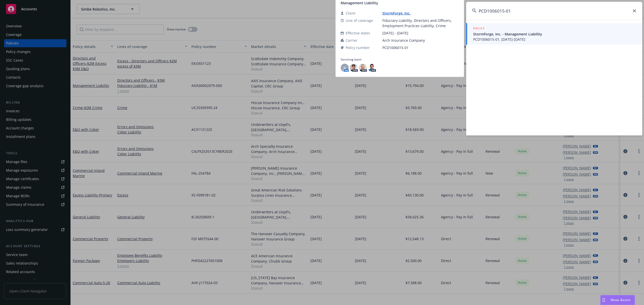 This screenshot has width=644, height=305. Describe the element at coordinates (621, 300) in the screenshot. I see `span: Nova Assist` at that location.